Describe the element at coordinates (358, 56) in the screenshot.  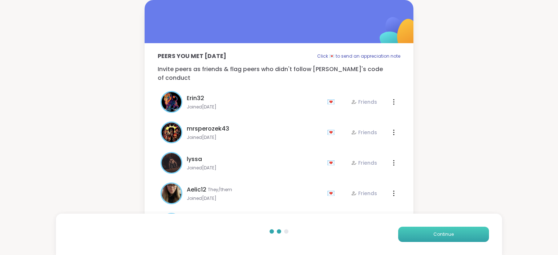
I see `p: Click 💌 to send an appreciation note` at that location.